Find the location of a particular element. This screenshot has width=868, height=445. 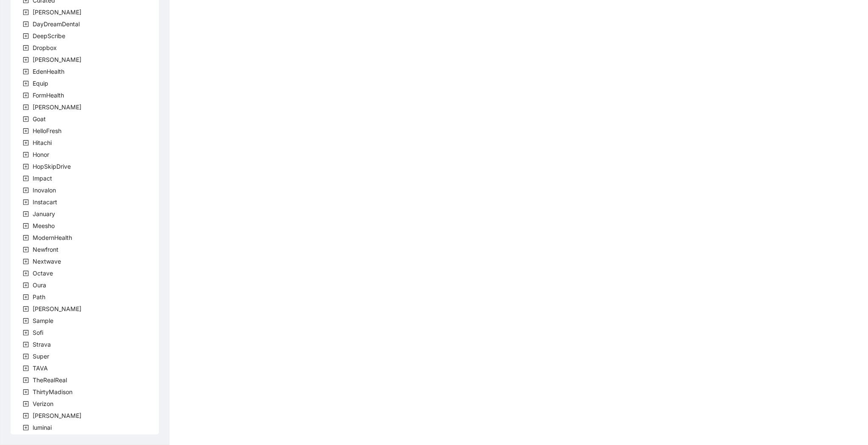

span: Darby is located at coordinates (57, 12).